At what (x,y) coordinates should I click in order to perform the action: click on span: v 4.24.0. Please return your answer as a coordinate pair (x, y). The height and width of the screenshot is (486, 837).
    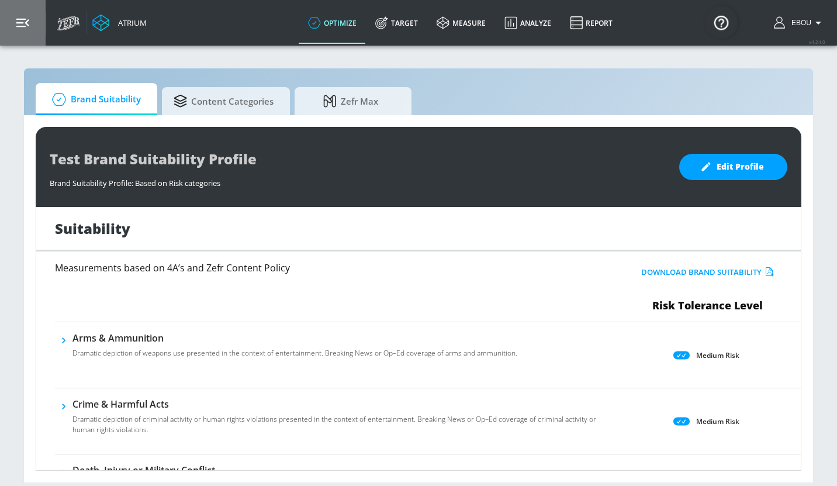
    Looking at the image, I should click on (817, 41).